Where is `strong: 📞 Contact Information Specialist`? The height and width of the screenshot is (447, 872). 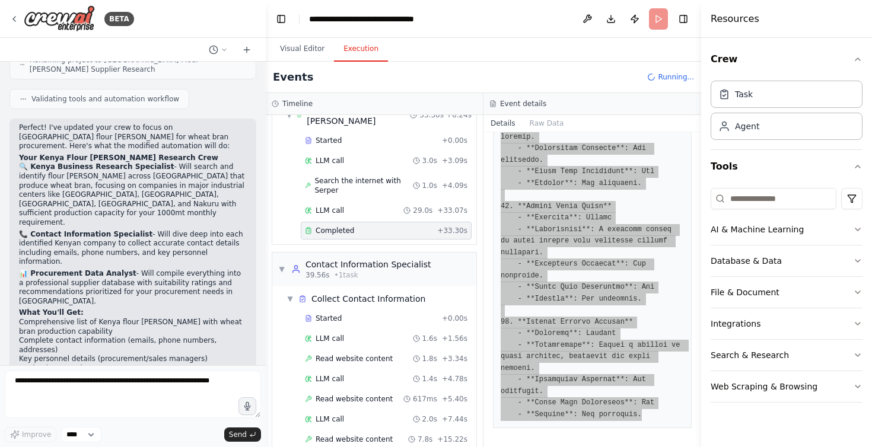
strong: 📞 Contact Information Specialist is located at coordinates (85, 234).